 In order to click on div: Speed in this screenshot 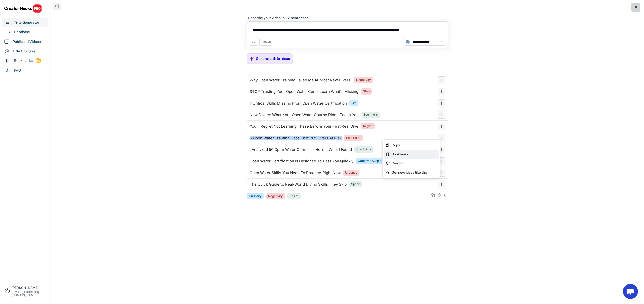, I will do `click(356, 184)`.